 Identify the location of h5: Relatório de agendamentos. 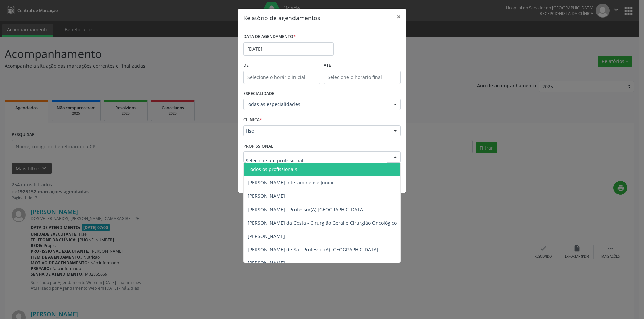
(281, 18).